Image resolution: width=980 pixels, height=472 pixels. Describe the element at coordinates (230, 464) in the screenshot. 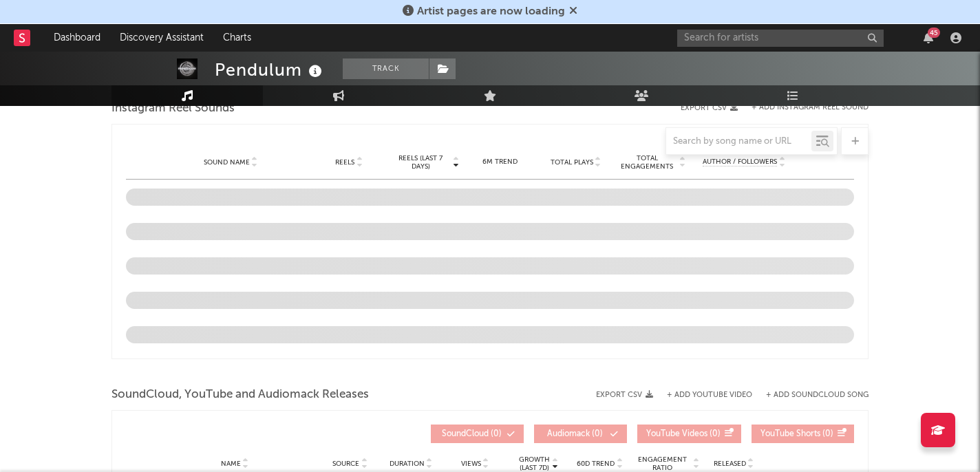

I see `span: Name` at that location.